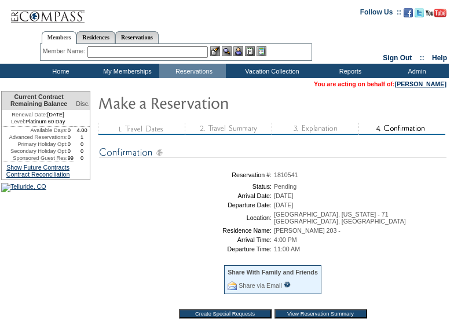 The width and height of the screenshot is (476, 326). Describe the element at coordinates (273, 272) in the screenshot. I see `div: Share With Family and Friends` at that location.